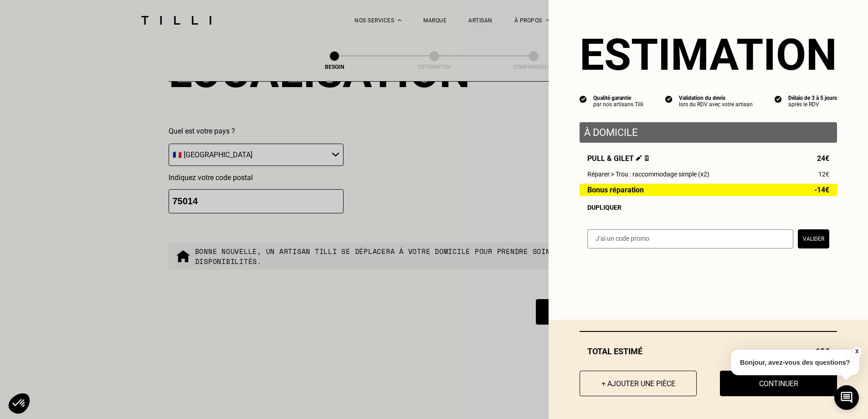 The width and height of the screenshot is (868, 419). What do you see at coordinates (619, 98) in the screenshot?
I see `div: Qualité garantie` at bounding box center [619, 98].